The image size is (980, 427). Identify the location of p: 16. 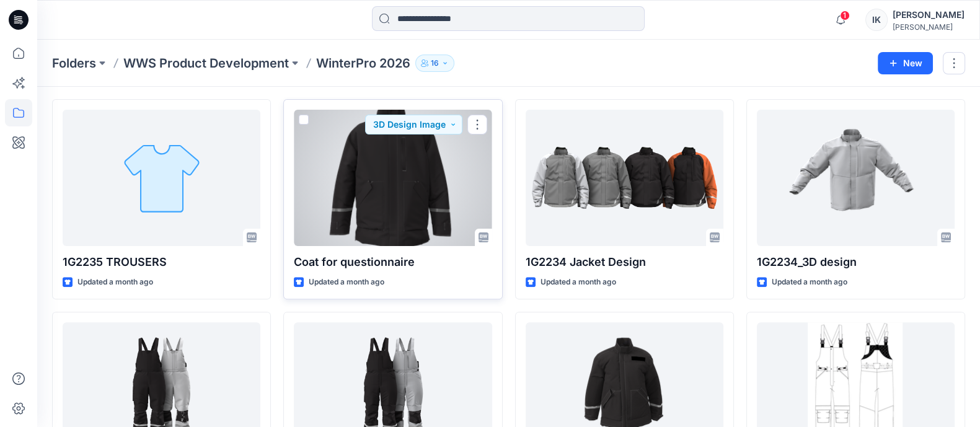
(435, 63).